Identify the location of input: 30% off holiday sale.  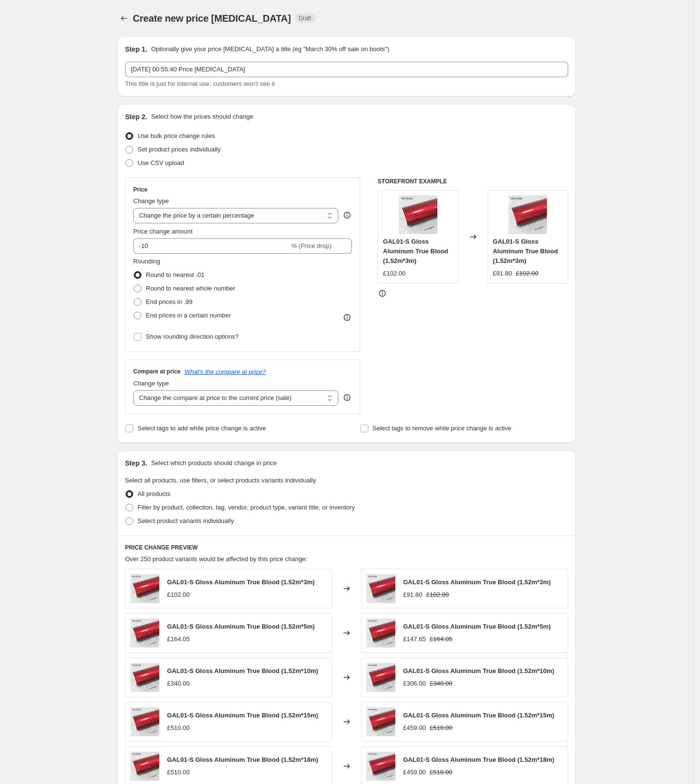
(347, 70).